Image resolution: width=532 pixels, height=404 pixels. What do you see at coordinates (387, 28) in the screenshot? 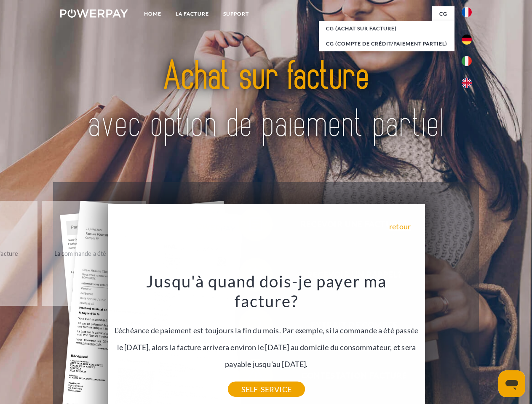
I see `a: CG (achat sur facture)` at bounding box center [387, 28].